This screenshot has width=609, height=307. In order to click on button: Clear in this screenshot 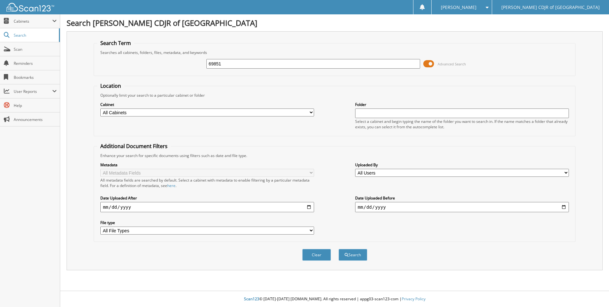, I will do `click(317, 254)`.